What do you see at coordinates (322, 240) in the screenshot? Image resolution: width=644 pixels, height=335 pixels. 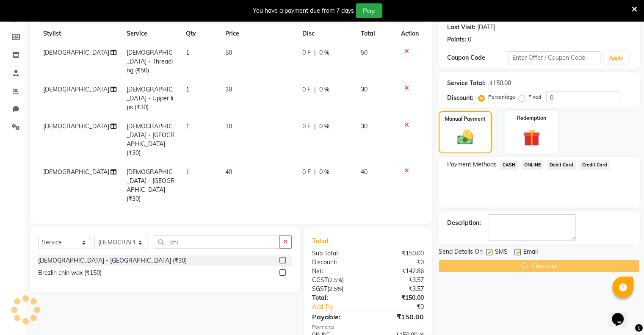 I see `span: Total` at bounding box center [322, 240].